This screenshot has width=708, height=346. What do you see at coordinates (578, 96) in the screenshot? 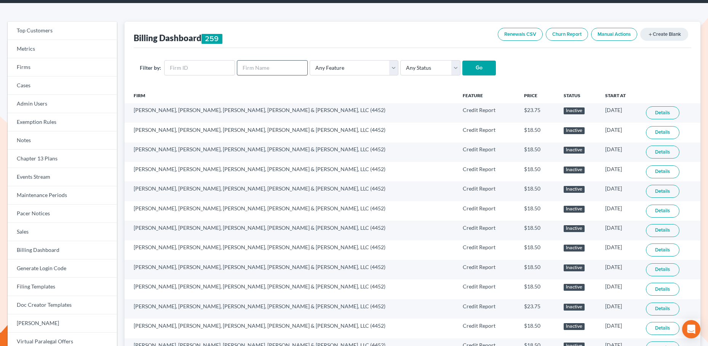
I see `th: Status` at bounding box center [578, 96].